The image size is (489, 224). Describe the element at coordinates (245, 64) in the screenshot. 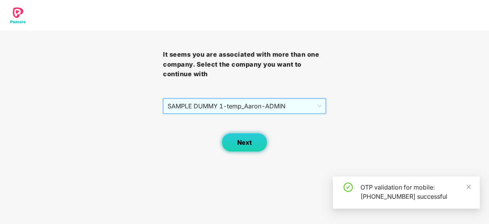

I see `h3: It seems you are associated with more than one company. Select the company you want to continue with` at that location.